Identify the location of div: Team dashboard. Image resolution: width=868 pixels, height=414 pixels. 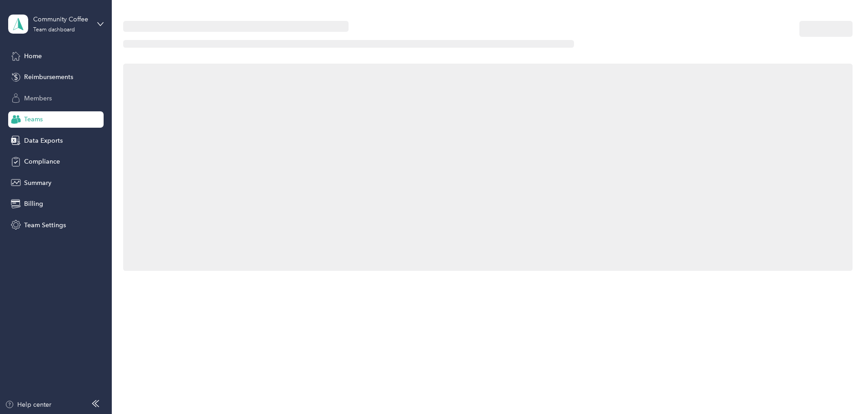
(54, 30).